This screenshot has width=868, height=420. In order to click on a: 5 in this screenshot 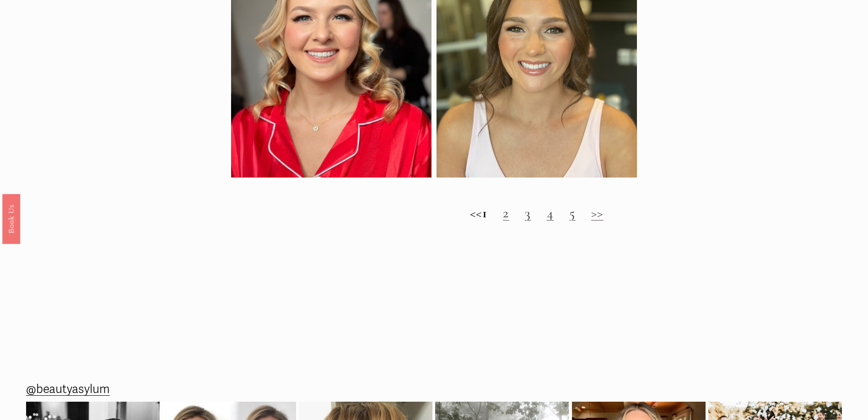, I will do `click(572, 213)`.